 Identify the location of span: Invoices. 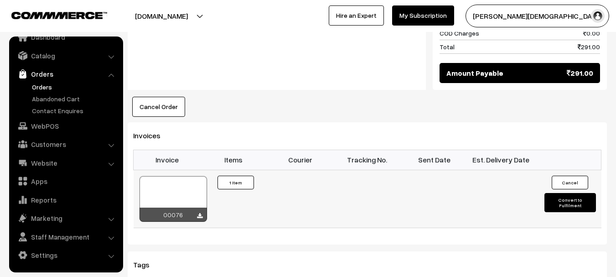
(152, 135).